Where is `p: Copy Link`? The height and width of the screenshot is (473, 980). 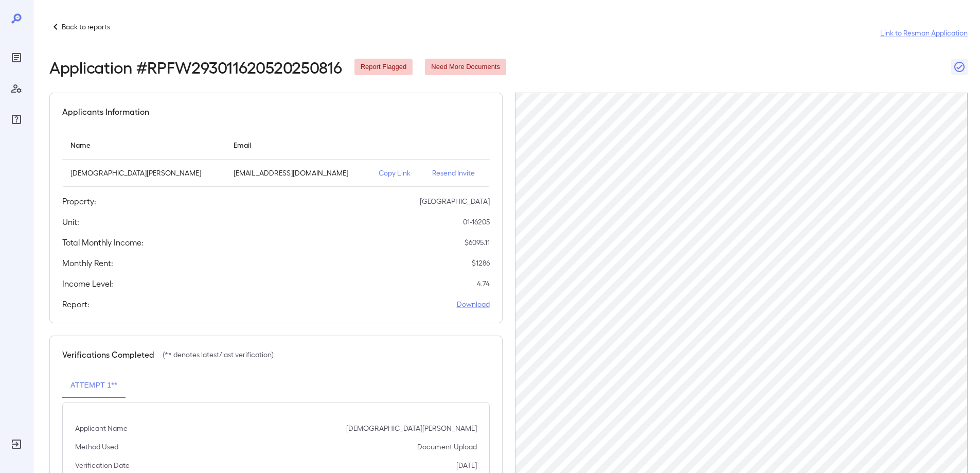
p: Copy Link is located at coordinates (397, 173).